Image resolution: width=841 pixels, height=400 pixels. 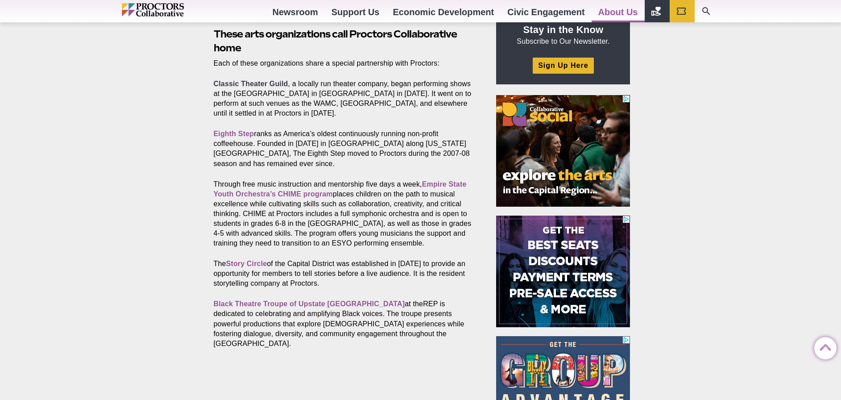 I want to click on a: Classic Theater Guild, so click(x=251, y=83).